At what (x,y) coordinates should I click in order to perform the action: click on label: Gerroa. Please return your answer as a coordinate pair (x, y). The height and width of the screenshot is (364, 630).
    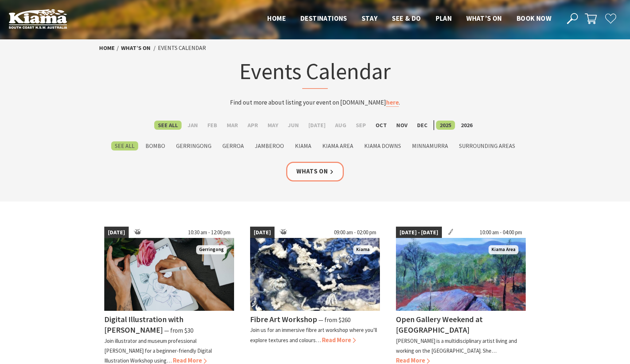
    Looking at the image, I should click on (233, 146).